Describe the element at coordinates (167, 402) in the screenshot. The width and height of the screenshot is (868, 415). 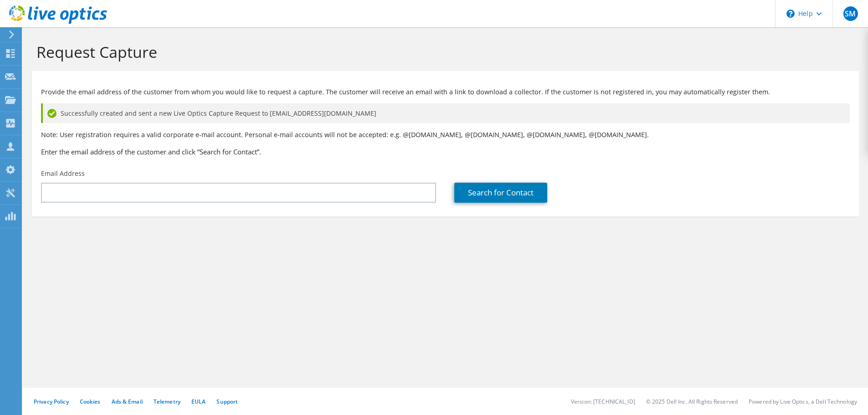
I see `a: Telemetry` at that location.